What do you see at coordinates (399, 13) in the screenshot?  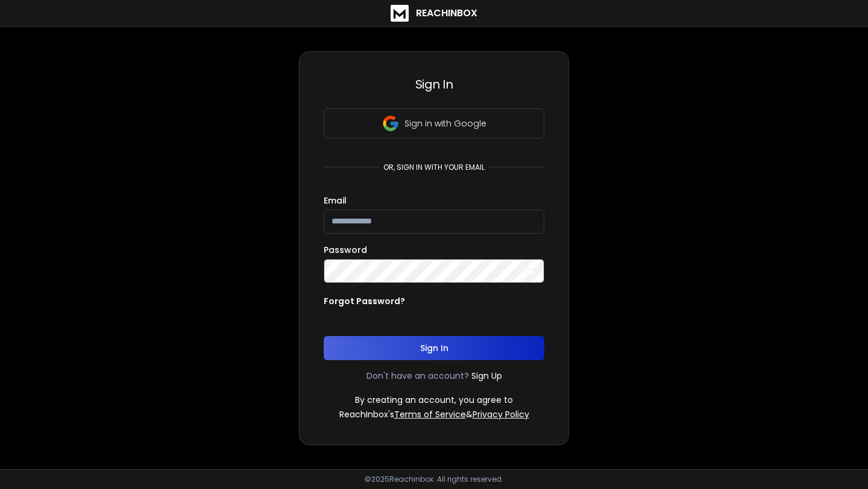 I see `img: logo` at bounding box center [399, 13].